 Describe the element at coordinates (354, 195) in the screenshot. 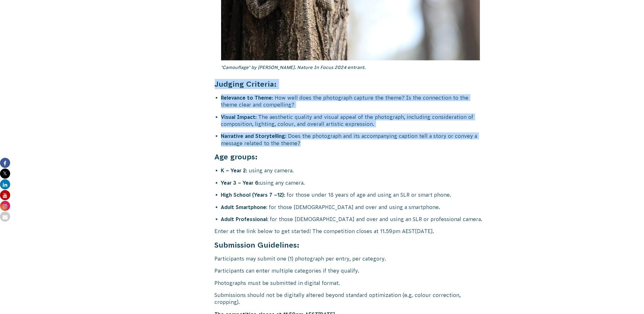

I see `li: : for those under 18 years of age and using an SLR or smart phone.` at that location.